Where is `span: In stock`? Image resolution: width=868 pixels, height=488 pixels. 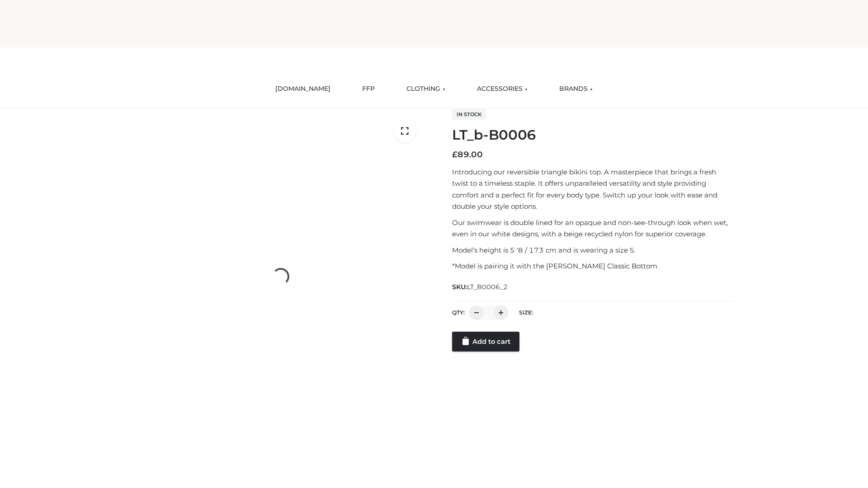
span: In stock is located at coordinates (469, 114).